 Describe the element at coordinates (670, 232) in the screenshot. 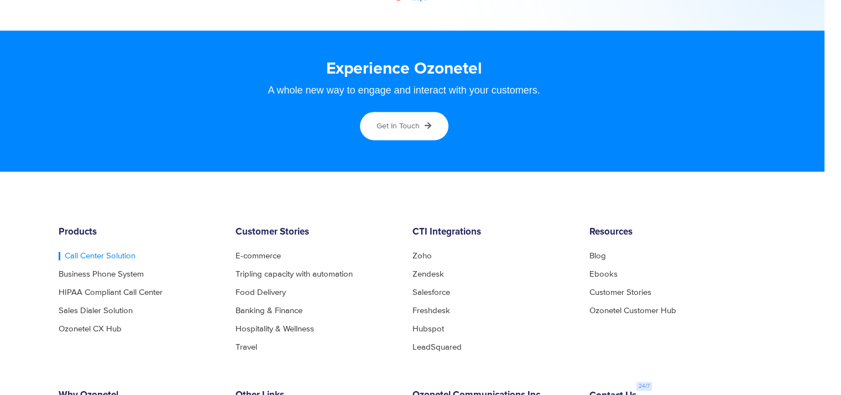

I see `h6: Resources` at that location.